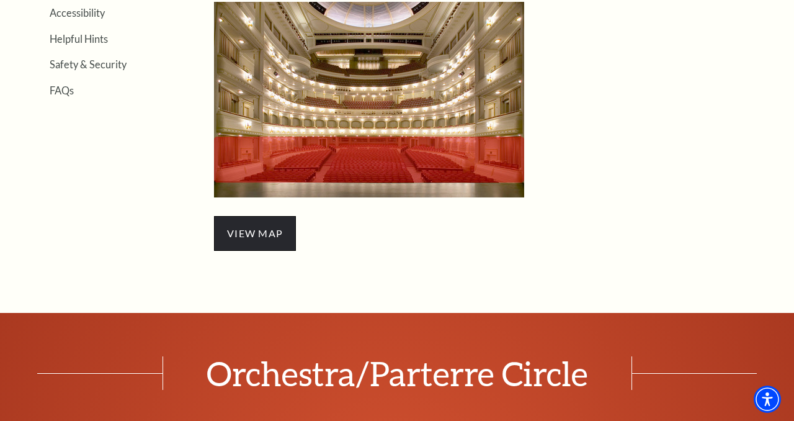 The height and width of the screenshot is (421, 794). Describe the element at coordinates (369, 97) in the screenshot. I see `a: Orchestra/Parterre Circle Seating Map - open in a new tab` at that location.